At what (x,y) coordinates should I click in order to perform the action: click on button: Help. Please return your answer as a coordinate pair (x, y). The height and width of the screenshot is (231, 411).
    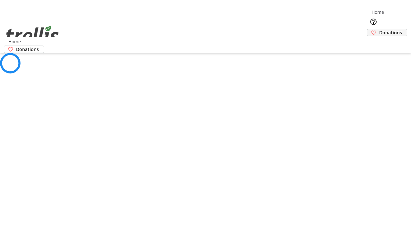
    Looking at the image, I should click on (373, 22).